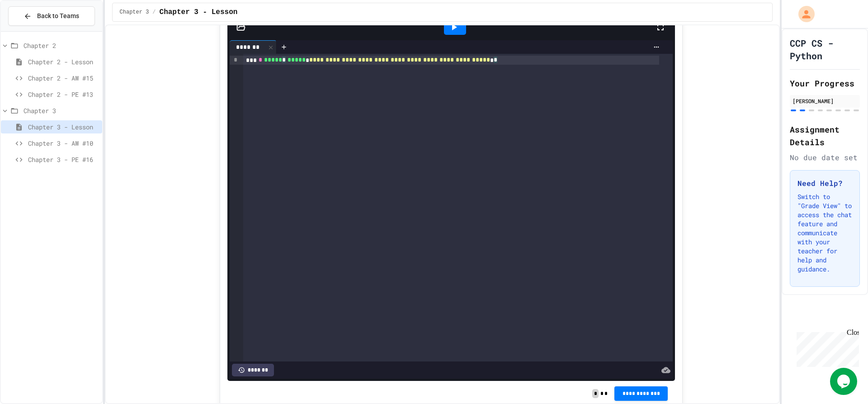  What do you see at coordinates (33, 30) in the screenshot?
I see `div: Chat with us now!Close` at bounding box center [33, 30].